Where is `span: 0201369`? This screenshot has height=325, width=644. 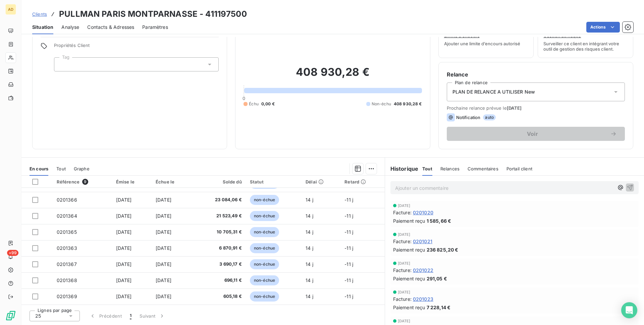
span: 0201369 is located at coordinates (67, 296).